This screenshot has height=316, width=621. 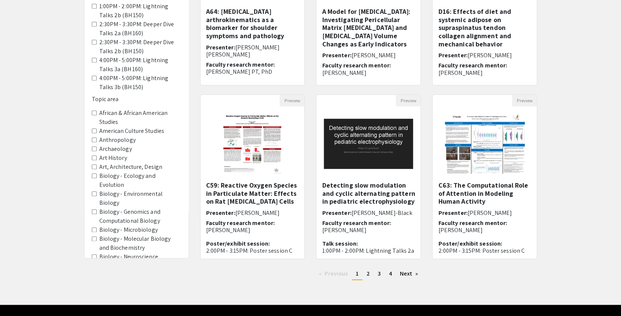 I want to click on label: Biology - Genomics and Computational Biology, so click(x=140, y=216).